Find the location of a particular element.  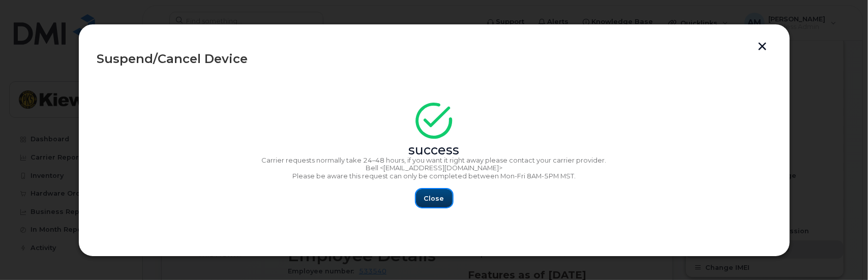

p: Please be aware this request can only be completed between Mon-Fri 8AM-5PM MST. is located at coordinates (434, 176).